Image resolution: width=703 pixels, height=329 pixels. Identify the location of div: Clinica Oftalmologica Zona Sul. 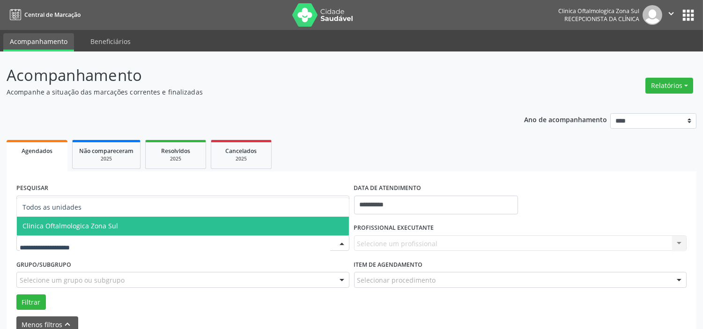
(599, 11).